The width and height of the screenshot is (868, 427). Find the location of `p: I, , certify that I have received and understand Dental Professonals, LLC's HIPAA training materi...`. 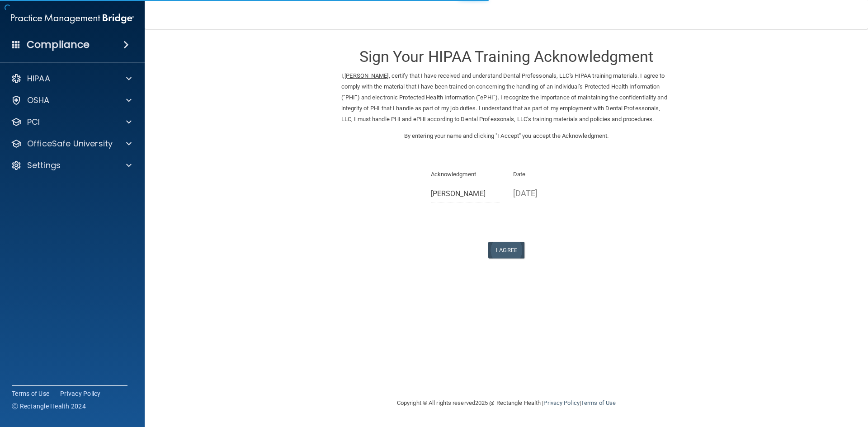

p: I, , certify that I have received and understand Dental Professonals, LLC's HIPAA training materi... is located at coordinates (506, 97).